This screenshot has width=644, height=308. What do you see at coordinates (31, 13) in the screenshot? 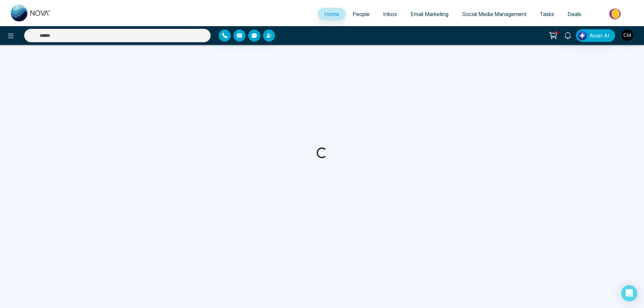
I see `img: Nova CRM Logo` at bounding box center [31, 13].